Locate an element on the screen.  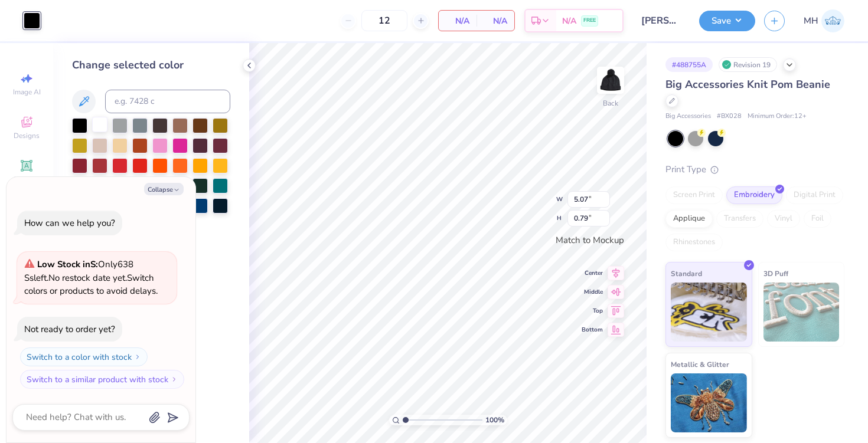
div: Change selected color is located at coordinates (151, 65).